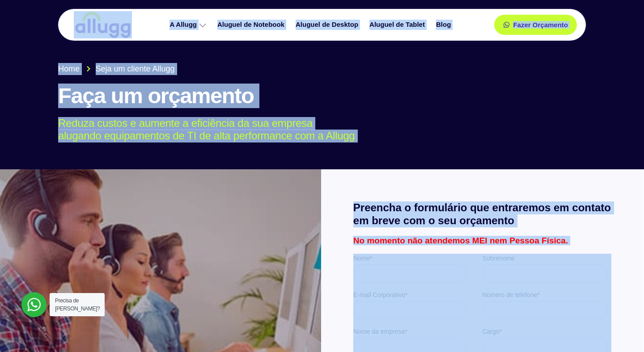 The width and height of the screenshot is (644, 352). I want to click on p: No momento não atendemos MEI nem Pessoa Física., so click(482, 241).